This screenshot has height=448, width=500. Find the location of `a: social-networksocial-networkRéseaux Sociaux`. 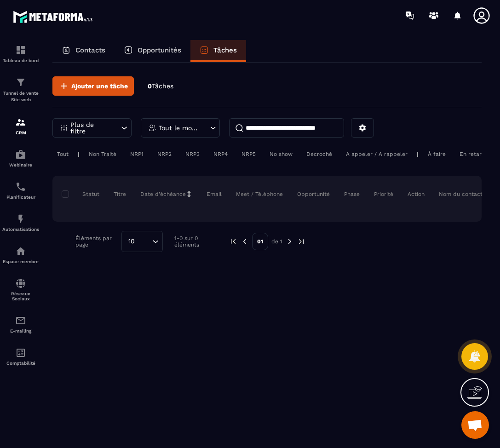

a: social-networksocial-networkRéseaux Sociaux is located at coordinates (21, 289).